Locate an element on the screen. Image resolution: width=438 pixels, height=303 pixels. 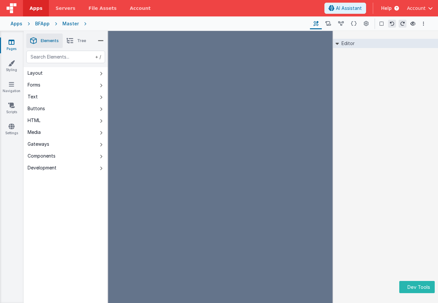
button: AI Assistant is located at coordinates (345, 8).